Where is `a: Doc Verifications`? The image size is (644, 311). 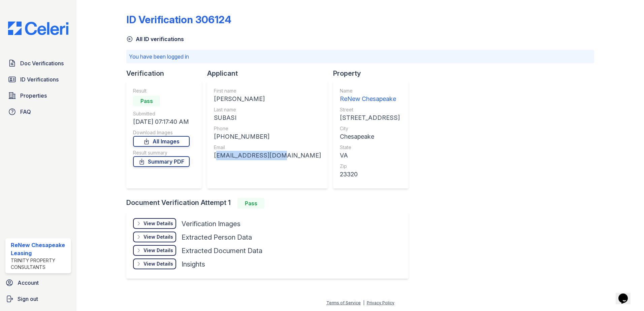 a: Doc Verifications is located at coordinates (38, 63).